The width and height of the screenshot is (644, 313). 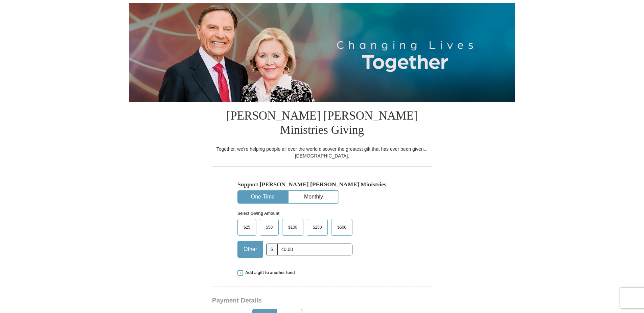 What do you see at coordinates (258, 213) in the screenshot?
I see `strong: Select Giving Amount` at bounding box center [258, 213].